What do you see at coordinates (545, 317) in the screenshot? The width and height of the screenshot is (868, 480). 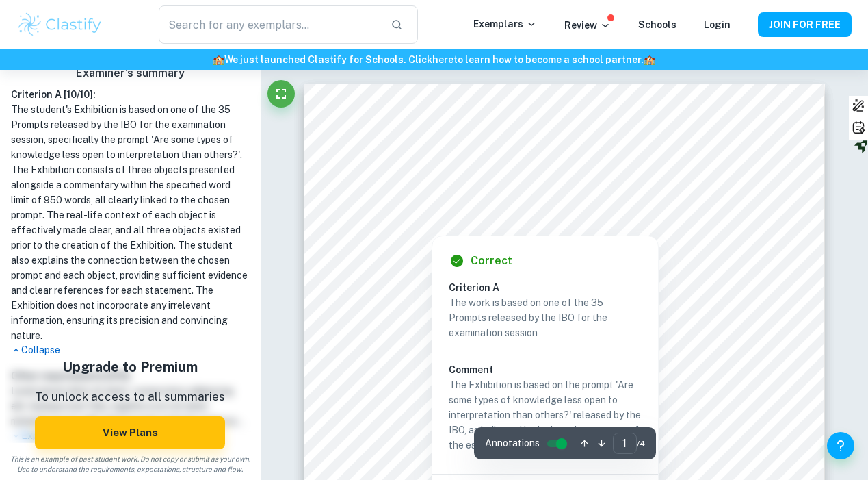 I see `p: The work is based on one of the 35 Prompts released by the IBO for the examination session` at bounding box center [545, 317].